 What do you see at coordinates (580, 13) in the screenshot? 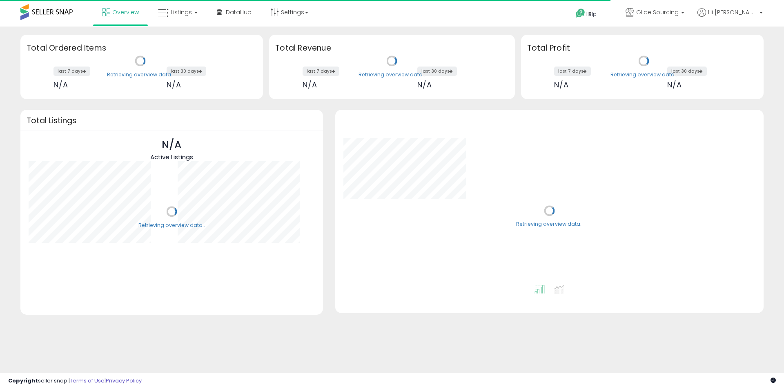
I see `i: Get Help` at bounding box center [580, 13].